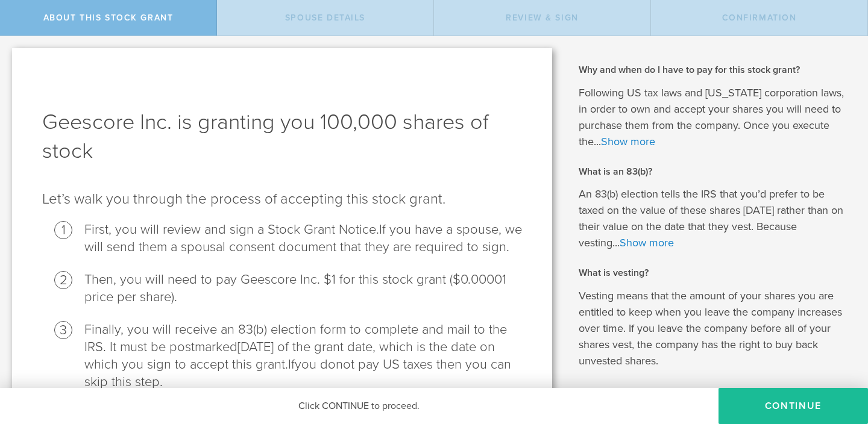 This screenshot has height=424, width=868. What do you see at coordinates (108, 17) in the screenshot?
I see `span: About this stock grant` at bounding box center [108, 17].